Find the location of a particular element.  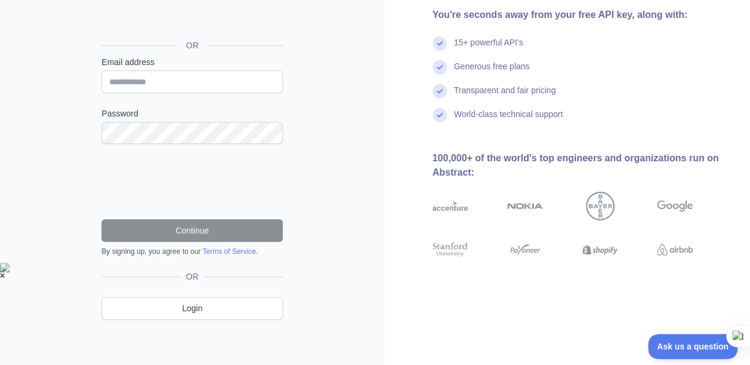

label: Email address is located at coordinates (192, 62).